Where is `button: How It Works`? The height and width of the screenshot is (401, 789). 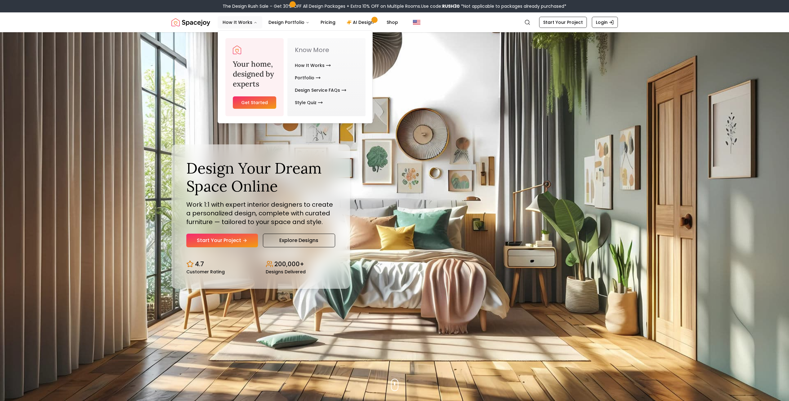 button: How It Works is located at coordinates (240, 22).